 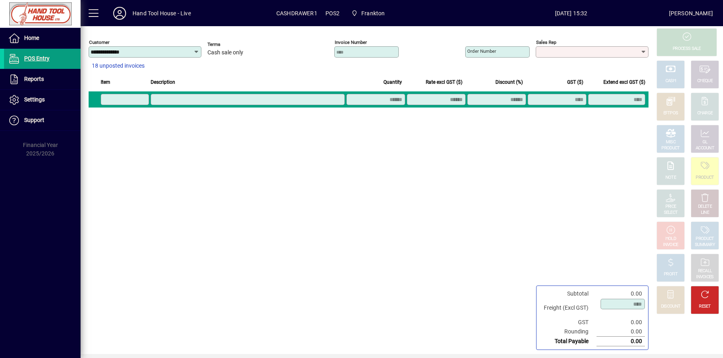 What do you see at coordinates (568, 294) in the screenshot?
I see `td: Subtotal` at bounding box center [568, 294].